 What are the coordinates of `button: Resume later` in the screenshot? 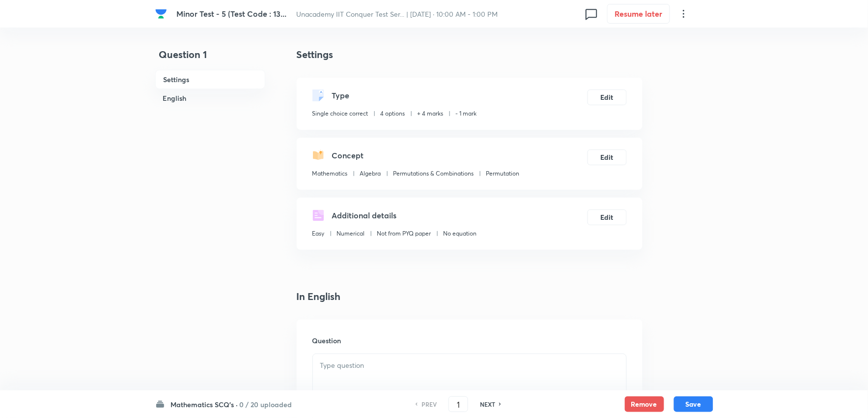 It's located at (639, 14).